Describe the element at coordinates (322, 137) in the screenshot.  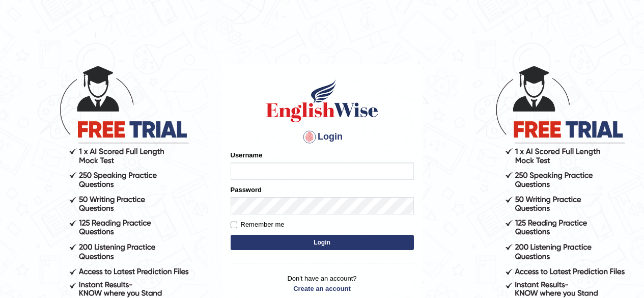
I see `h4: Login` at that location.